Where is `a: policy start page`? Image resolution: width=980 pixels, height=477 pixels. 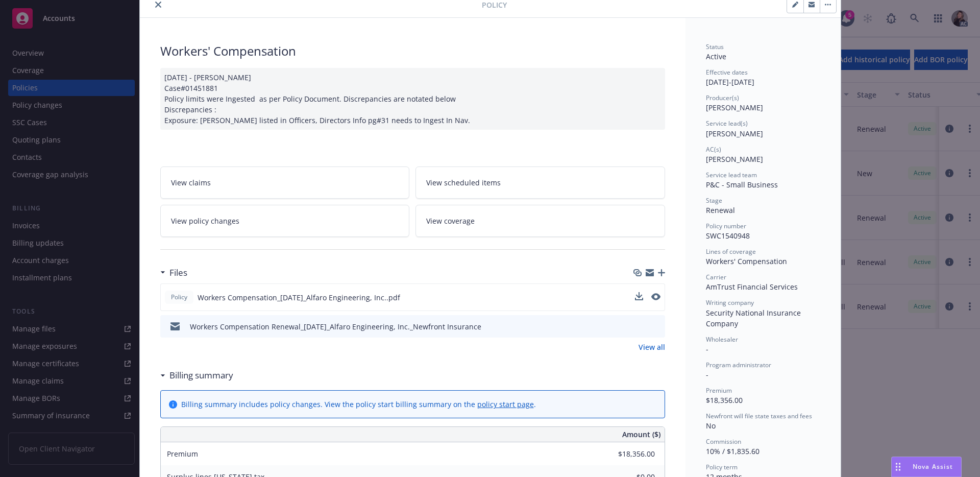 a: policy start page is located at coordinates (506, 404).